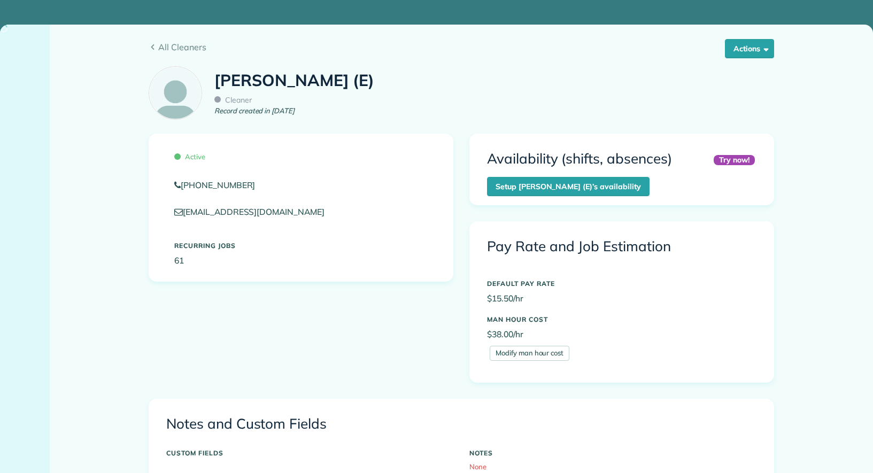 The image size is (873, 473). What do you see at coordinates (622, 334) in the screenshot?
I see `p: $38.00/hr` at bounding box center [622, 334].